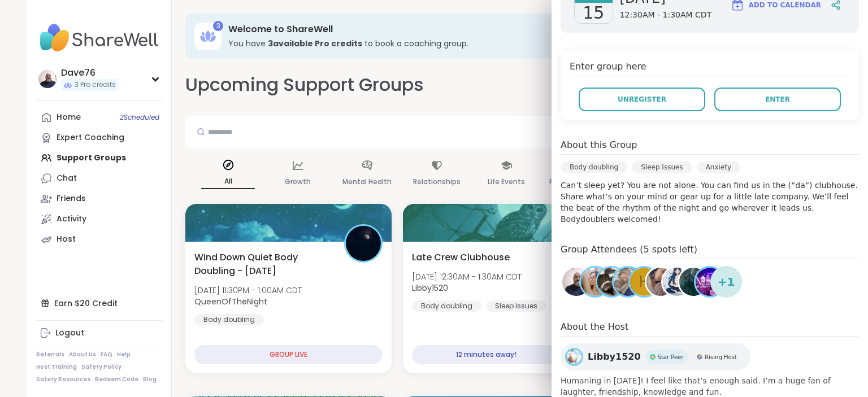 The image size is (868, 397). What do you see at coordinates (574, 357) in the screenshot?
I see `img: Libby1520` at bounding box center [574, 357].